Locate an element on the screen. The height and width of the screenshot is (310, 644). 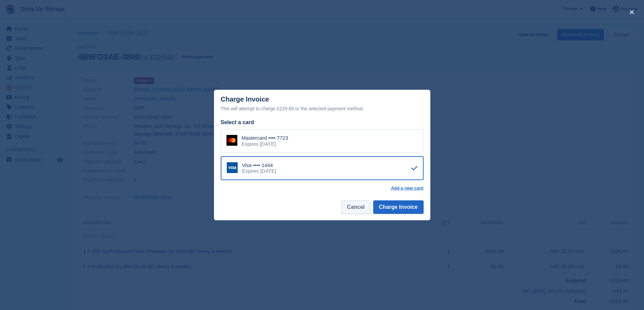
img: Visa Logo is located at coordinates (232, 168).